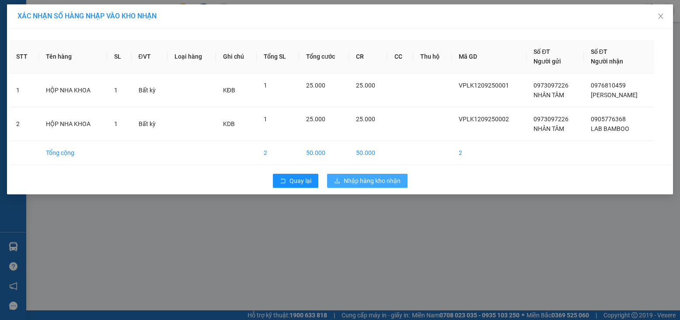 The width and height of the screenshot is (680, 320). I want to click on button: rollbackQuay lại, so click(296, 181).